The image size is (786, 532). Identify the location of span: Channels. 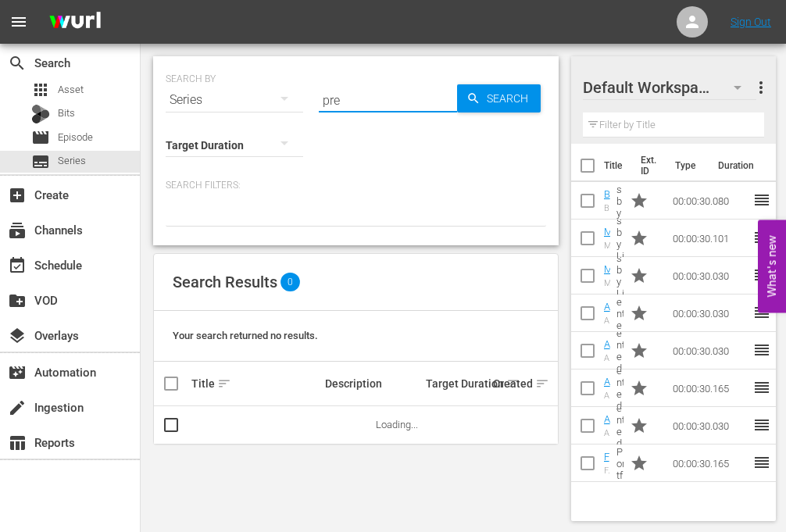
(17, 231).